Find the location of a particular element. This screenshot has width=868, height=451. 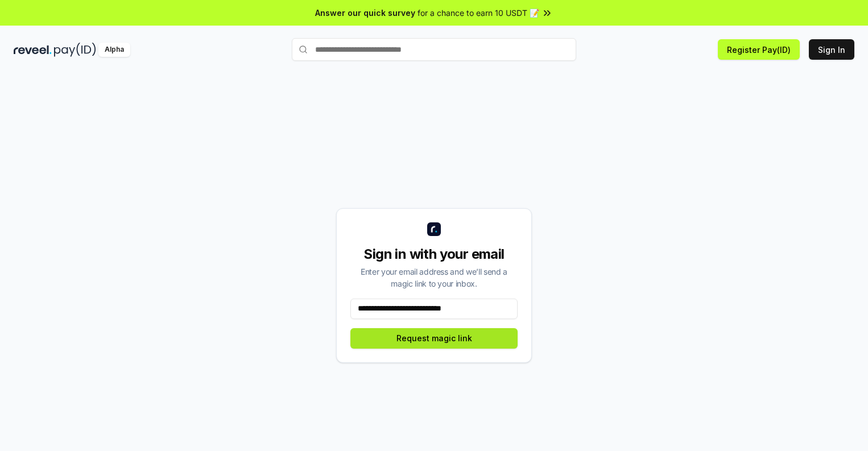

button: Sign In is located at coordinates (832, 49).